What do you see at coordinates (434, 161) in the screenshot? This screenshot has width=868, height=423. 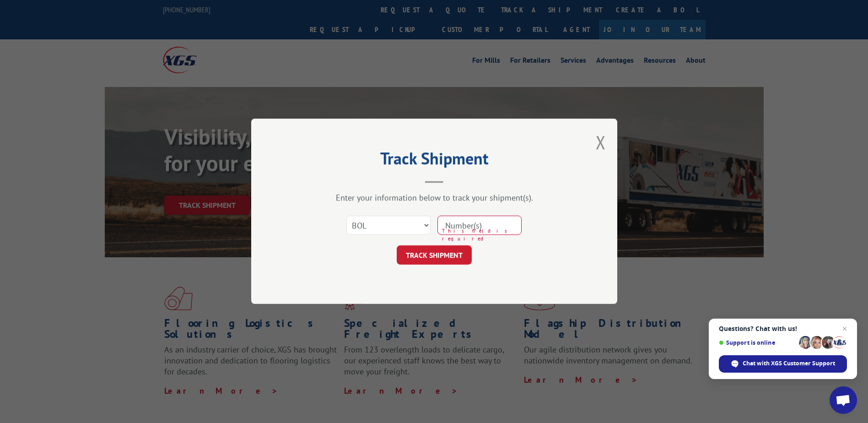 I see `h2: Track Shipment` at bounding box center [434, 161].